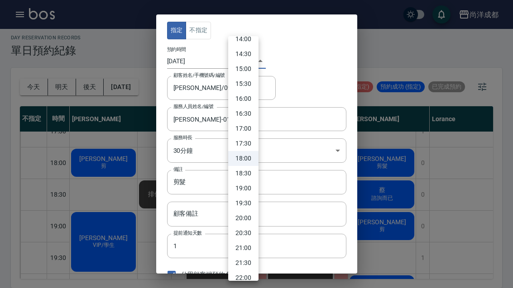 The width and height of the screenshot is (513, 288). I want to click on li: 16:00, so click(243, 99).